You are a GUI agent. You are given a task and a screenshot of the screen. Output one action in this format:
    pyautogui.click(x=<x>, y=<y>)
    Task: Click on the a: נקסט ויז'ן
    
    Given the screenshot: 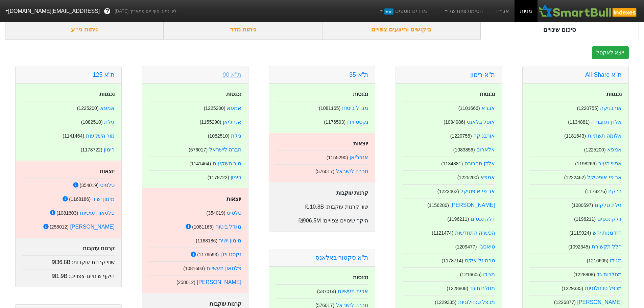 What is the action you would take?
    pyautogui.click(x=231, y=254)
    